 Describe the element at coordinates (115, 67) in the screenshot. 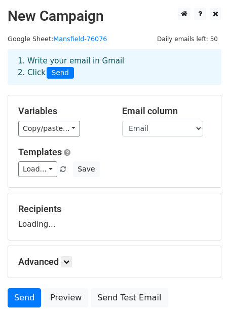

I see `div: 1. Write your email in Gmail 2. Click` at that location.